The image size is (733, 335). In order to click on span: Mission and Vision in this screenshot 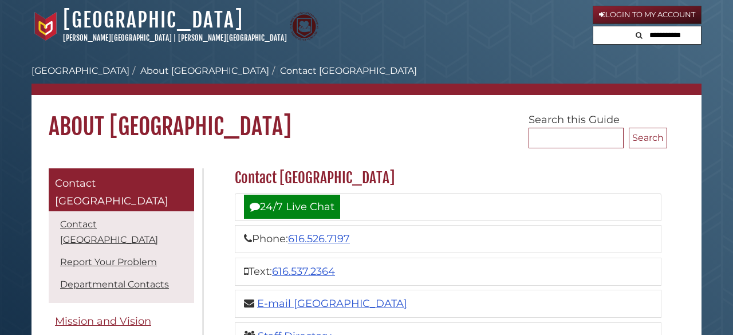, I will do `click(103, 321)`.